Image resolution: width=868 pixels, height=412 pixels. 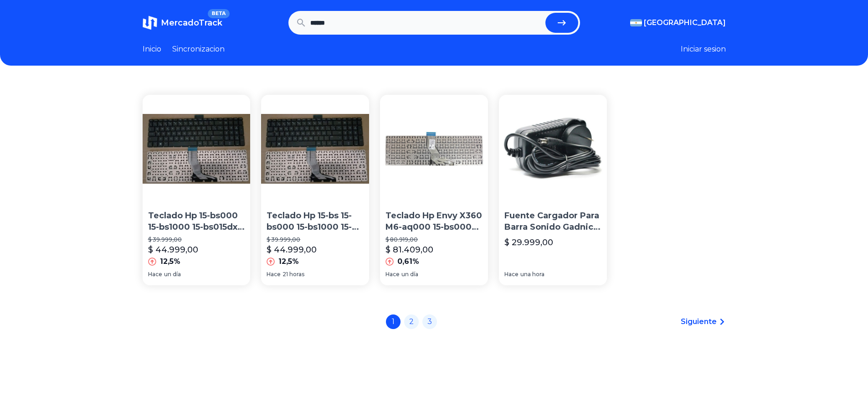 I want to click on p: $ 29.999,00, so click(x=528, y=243).